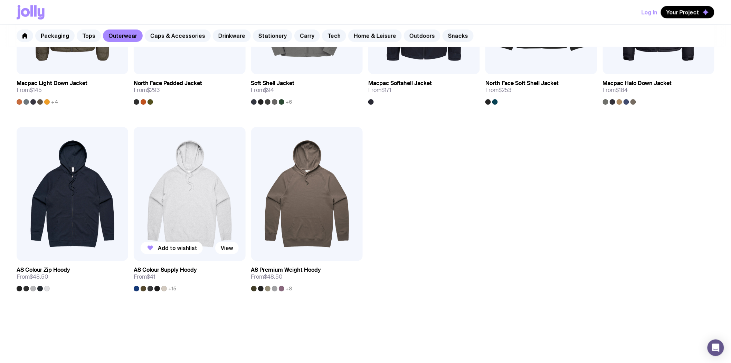 The width and height of the screenshot is (731, 363). Describe the element at coordinates (168, 83) in the screenshot. I see `h3: North Face Padded Jacket` at that location.